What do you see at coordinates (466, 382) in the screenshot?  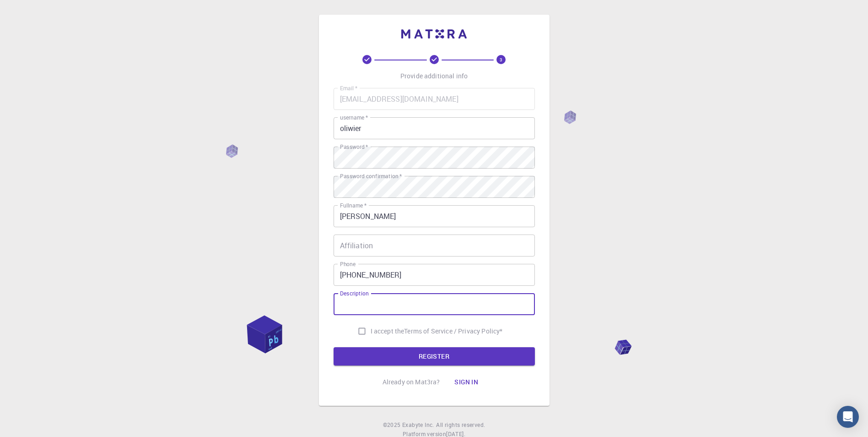 I see `button: Sign in` at bounding box center [466, 382].